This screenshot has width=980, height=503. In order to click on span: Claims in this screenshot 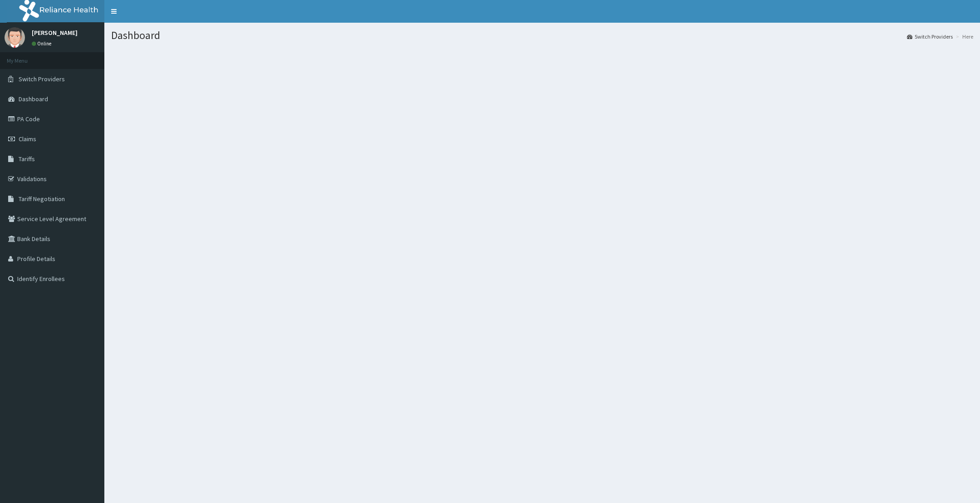, I will do `click(27, 139)`.